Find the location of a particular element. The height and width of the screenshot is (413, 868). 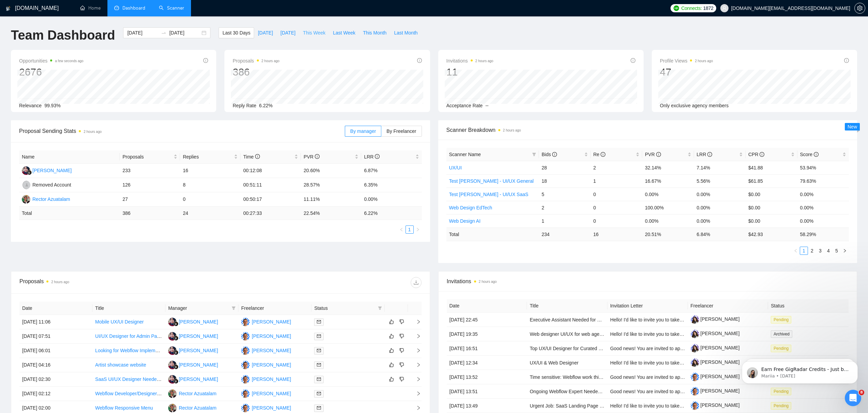

td: $41.88 is located at coordinates (771, 167).